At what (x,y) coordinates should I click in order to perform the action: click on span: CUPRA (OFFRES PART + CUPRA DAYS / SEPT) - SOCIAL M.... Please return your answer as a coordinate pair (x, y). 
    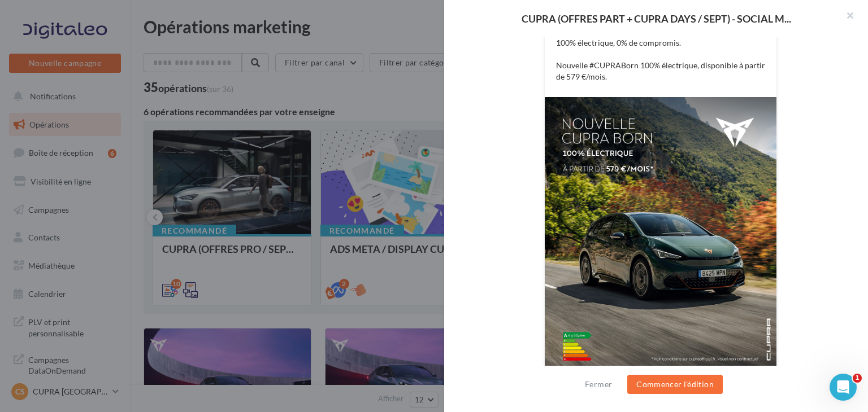
    Looking at the image, I should click on (656, 19).